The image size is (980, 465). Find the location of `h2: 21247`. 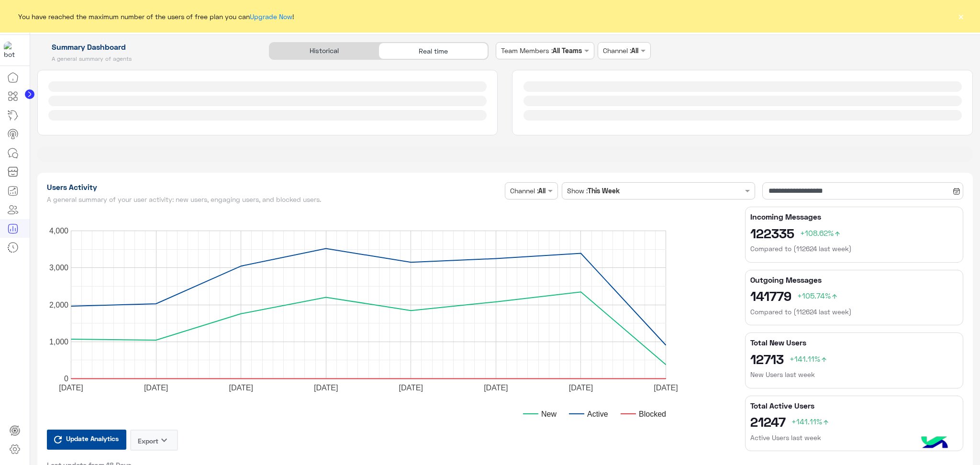

h2: 21247 is located at coordinates (855, 421).